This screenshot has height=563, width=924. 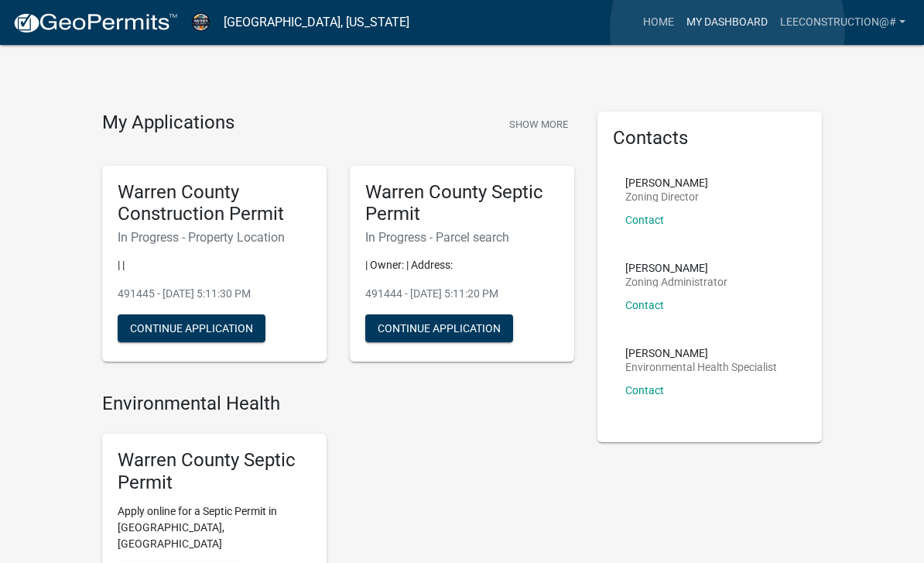 What do you see at coordinates (666, 197) in the screenshot?
I see `p: Zoning Director` at bounding box center [666, 197].